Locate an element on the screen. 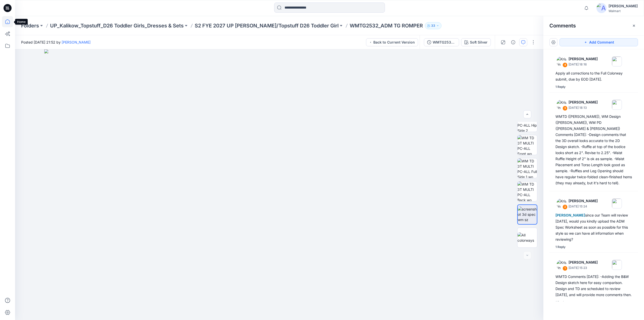 This screenshot has height=320, width=644. div: 1 is located at coordinates (565, 268).